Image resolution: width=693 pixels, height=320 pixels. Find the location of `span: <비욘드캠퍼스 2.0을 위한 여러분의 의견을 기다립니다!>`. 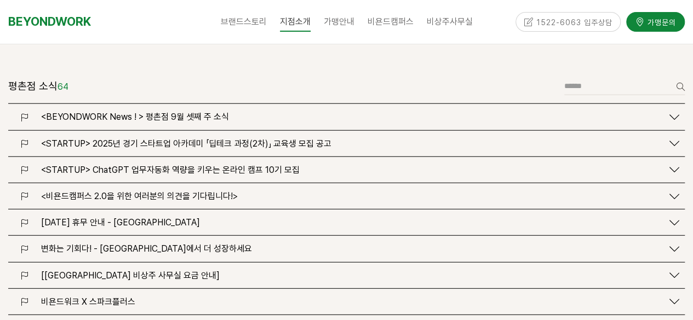

span: <비욘드캠퍼스 2.0을 위한 여러분의 의견을 기다립니다!> is located at coordinates (139, 196).